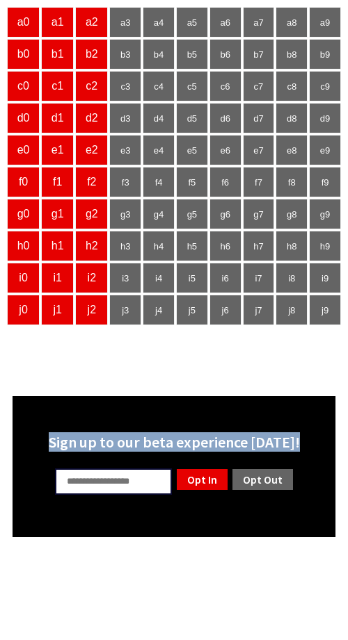 The image size is (348, 640). I want to click on a: Opt In, so click(202, 480).